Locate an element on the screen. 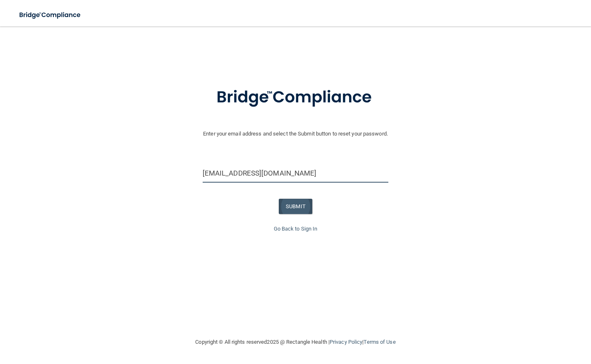  a: Privacy Policy is located at coordinates (346, 342).